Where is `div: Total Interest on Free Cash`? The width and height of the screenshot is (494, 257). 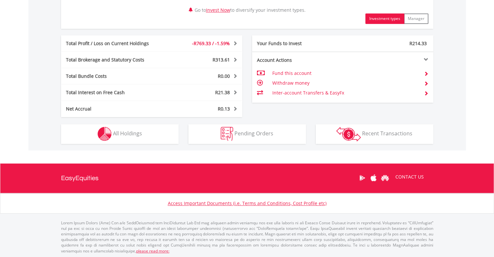 div: Total Interest on Free Cash is located at coordinates (114, 92).